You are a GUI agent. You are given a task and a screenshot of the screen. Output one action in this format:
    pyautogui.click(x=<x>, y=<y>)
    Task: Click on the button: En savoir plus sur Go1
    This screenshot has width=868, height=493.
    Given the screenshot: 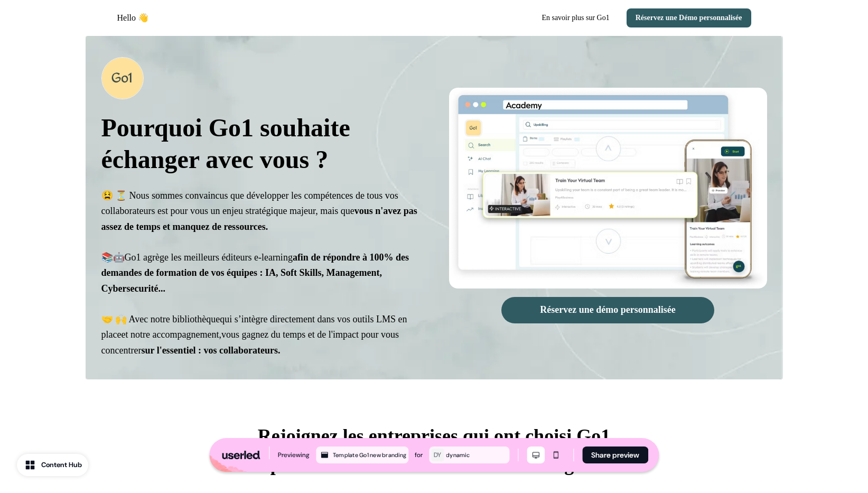 What is the action you would take?
    pyautogui.click(x=576, y=18)
    